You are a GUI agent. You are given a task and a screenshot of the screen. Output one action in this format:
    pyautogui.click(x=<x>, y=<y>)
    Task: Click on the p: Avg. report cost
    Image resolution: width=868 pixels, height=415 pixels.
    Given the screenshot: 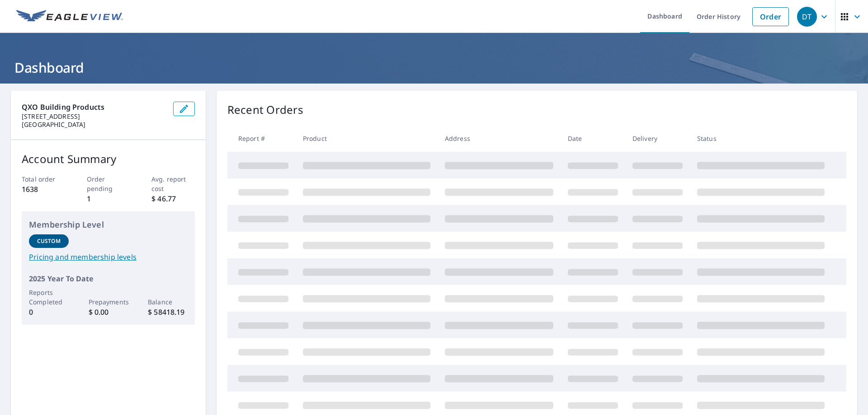 What is the action you would take?
    pyautogui.click(x=173, y=184)
    